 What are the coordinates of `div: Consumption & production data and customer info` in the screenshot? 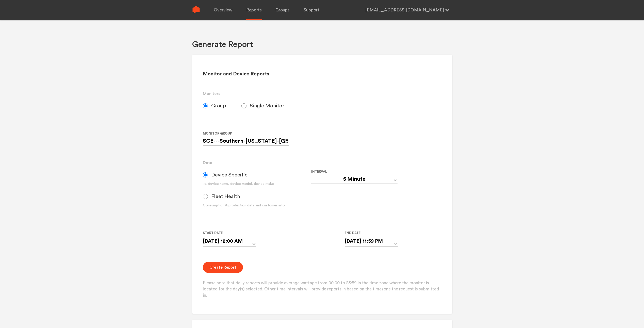 It's located at (257, 205).